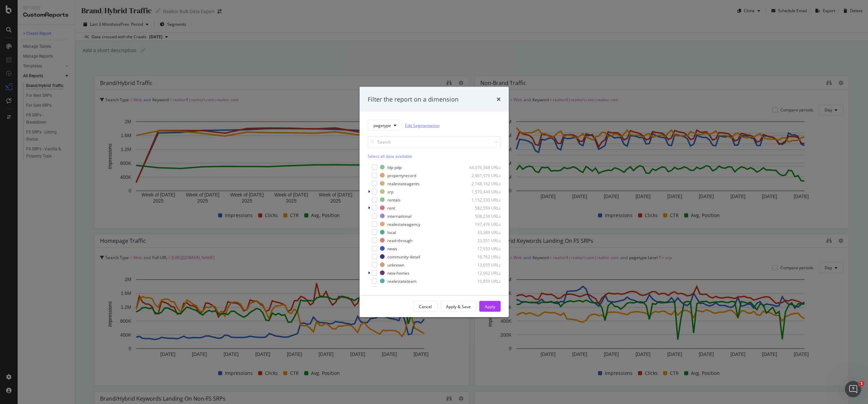 This screenshot has width=868, height=404. What do you see at coordinates (484, 248) in the screenshot?
I see `div: 17,933 URLs` at bounding box center [484, 248].